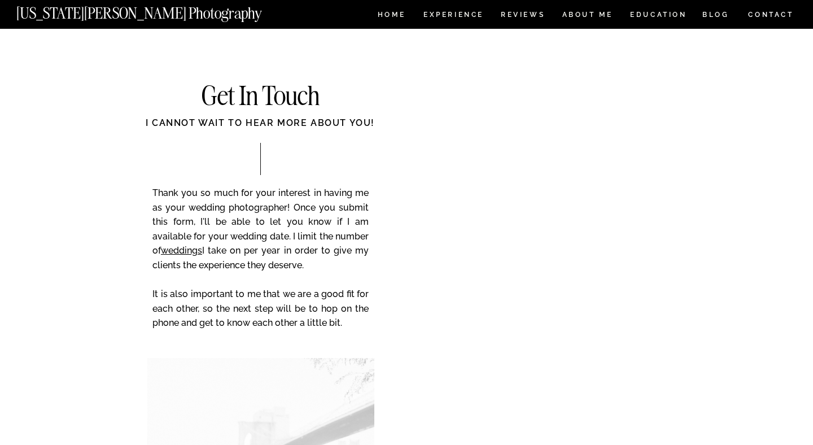 The image size is (813, 445). What do you see at coordinates (453, 16) in the screenshot?
I see `nav: Experience` at bounding box center [453, 16].